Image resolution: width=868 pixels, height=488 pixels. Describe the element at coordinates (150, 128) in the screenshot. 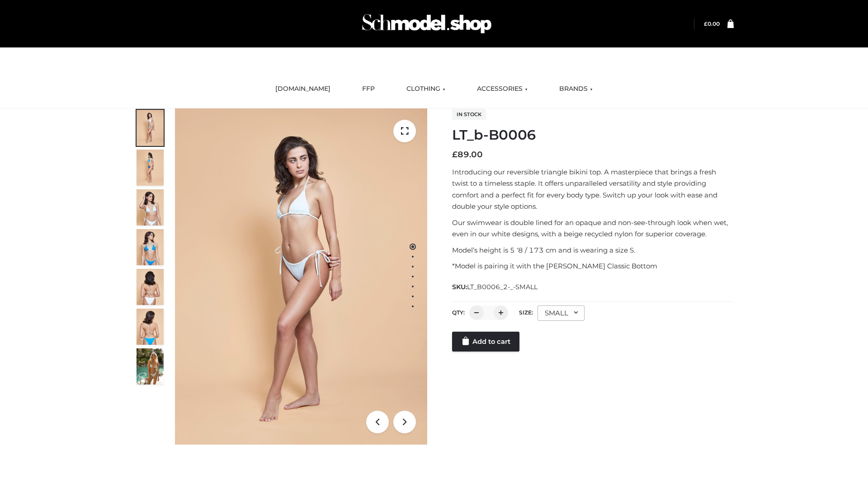

I see `img: ArielClassicBikiniTop_CloudNine_AzureSky_OW114ECO_1-scaled.jpg` at that location.